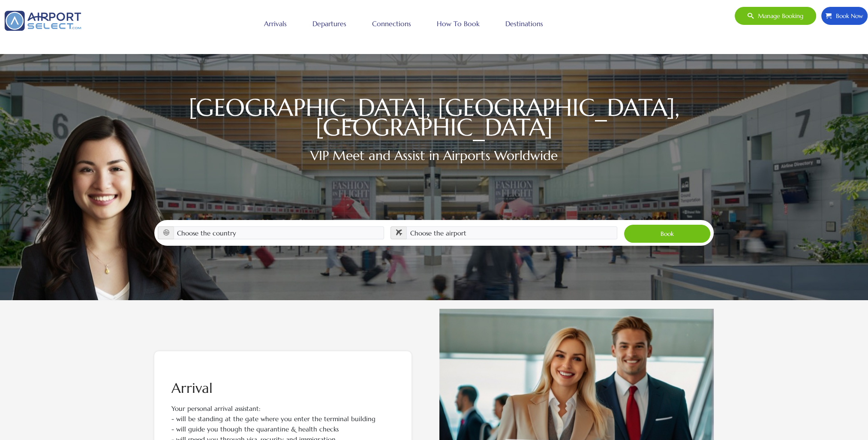  I want to click on a: Connections, so click(391, 24).